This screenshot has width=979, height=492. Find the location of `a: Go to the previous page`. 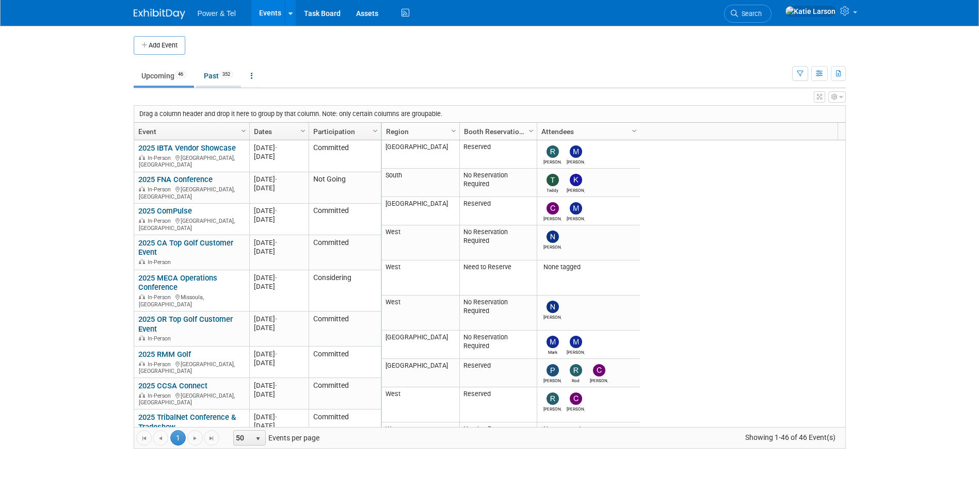

a: Go to the previous page is located at coordinates (160, 438).